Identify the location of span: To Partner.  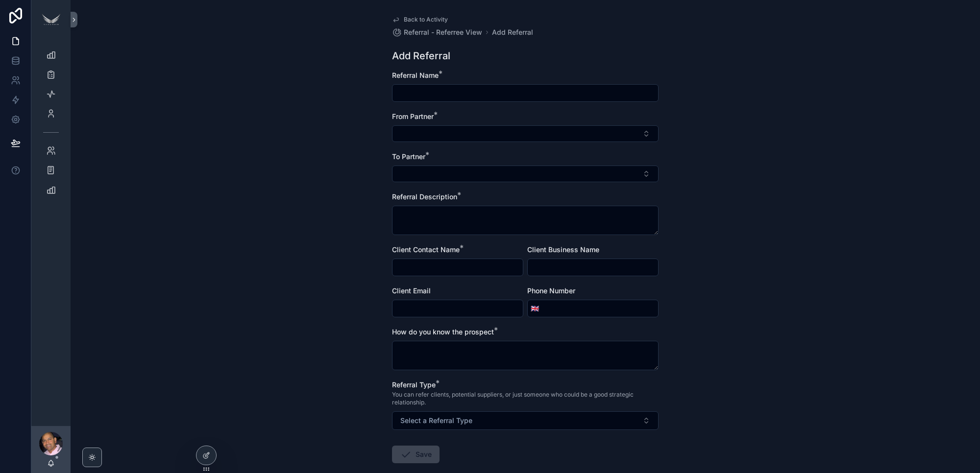
(409, 156).